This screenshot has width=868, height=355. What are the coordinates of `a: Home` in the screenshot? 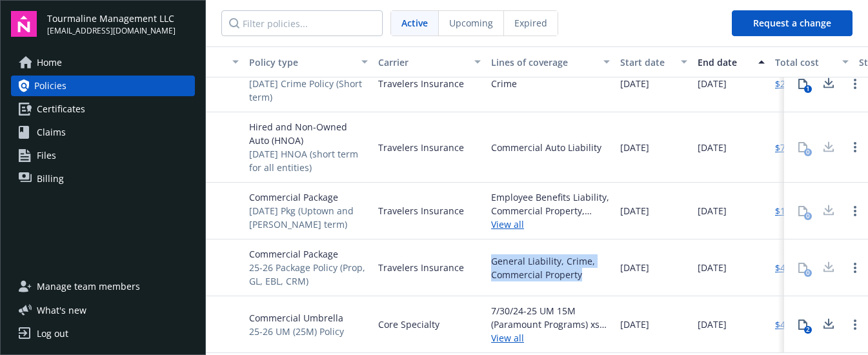 It's located at (103, 63).